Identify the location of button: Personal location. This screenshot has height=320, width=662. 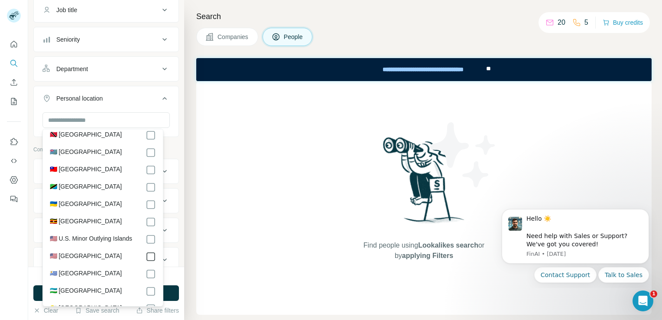
(106, 100).